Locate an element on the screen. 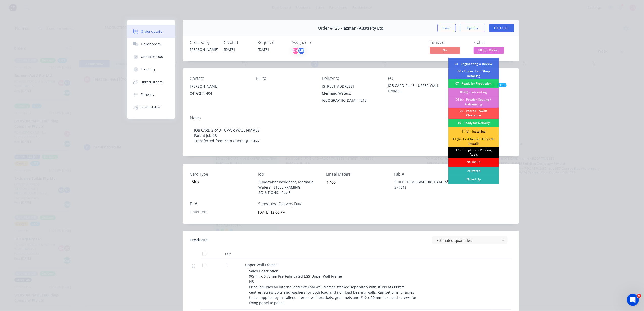 This screenshot has width=644, height=311. div: Picked Up is located at coordinates (474, 179).